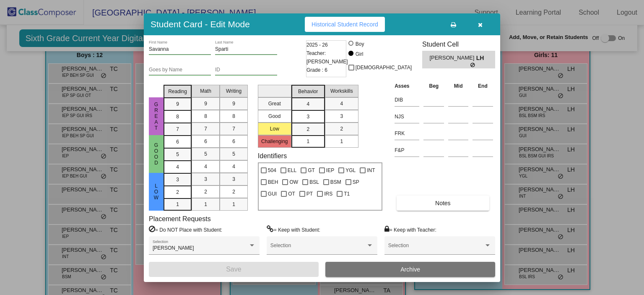 Image resolution: width=644 pixels, height=295 pixels. Describe the element at coordinates (345, 24) in the screenshot. I see `button: Historical Student Record` at that location.